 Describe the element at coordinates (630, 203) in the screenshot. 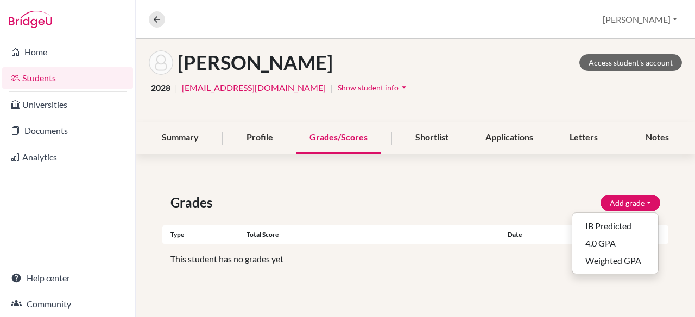

I see `button: Add grade` at that location.